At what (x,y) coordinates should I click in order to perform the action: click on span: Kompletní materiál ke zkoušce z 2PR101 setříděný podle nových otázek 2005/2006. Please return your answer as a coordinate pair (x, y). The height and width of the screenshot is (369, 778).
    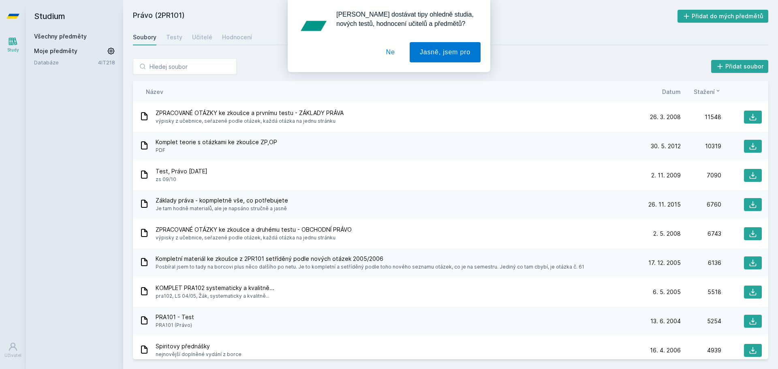
    Looking at the image, I should click on (370, 259).